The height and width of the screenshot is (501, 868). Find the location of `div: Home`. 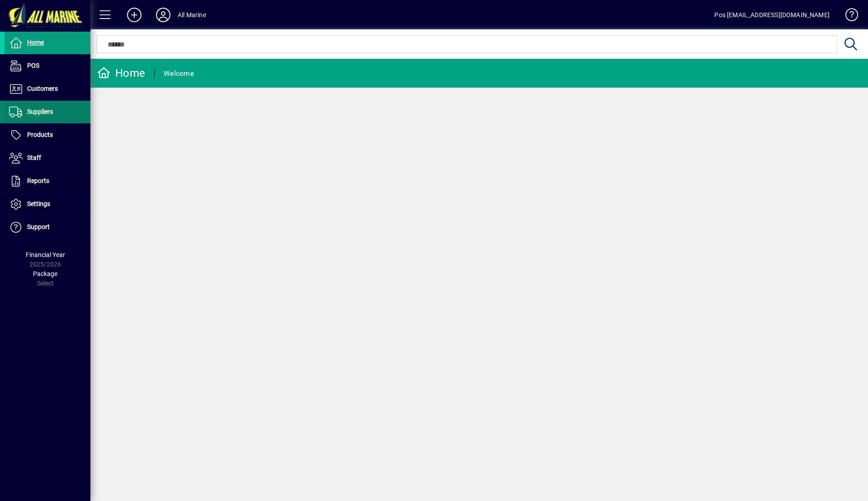

div: Home is located at coordinates (121, 73).